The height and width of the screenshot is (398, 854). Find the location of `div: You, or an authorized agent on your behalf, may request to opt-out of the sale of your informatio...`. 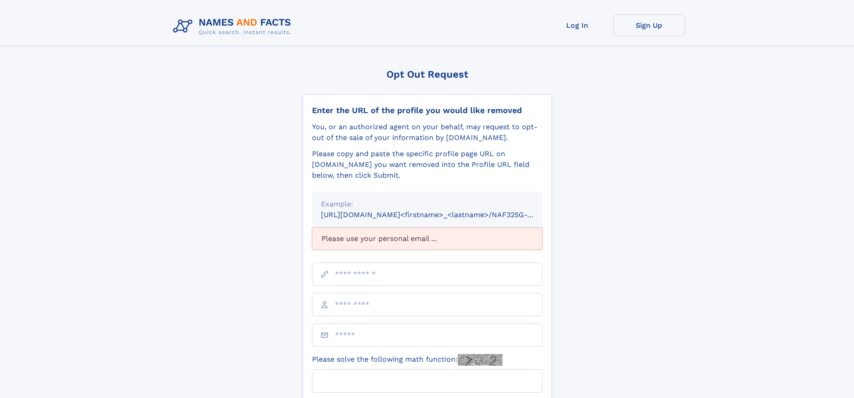

div: You, or an authorized agent on your behalf, may request to opt-out of the sale of your informatio... is located at coordinates (427, 132).